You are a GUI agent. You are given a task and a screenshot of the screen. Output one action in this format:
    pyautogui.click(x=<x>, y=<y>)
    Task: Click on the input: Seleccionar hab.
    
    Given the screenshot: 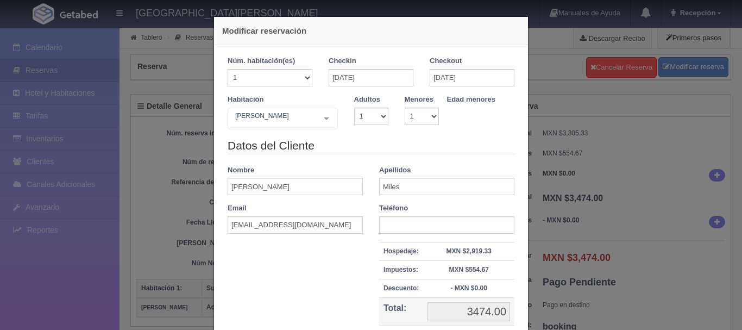 What is the action you would take?
    pyautogui.click(x=236, y=119)
    